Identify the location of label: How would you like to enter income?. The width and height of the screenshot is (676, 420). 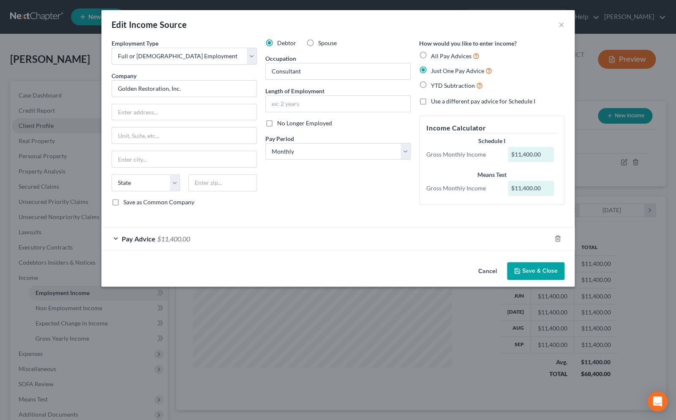
(468, 43).